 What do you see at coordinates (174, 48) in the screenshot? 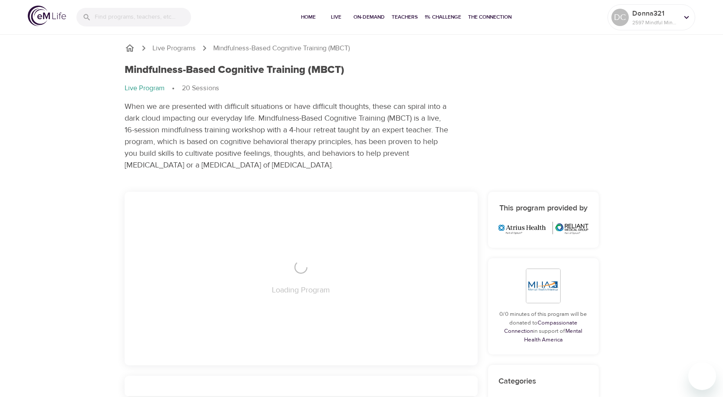
I see `p: Live Programs` at bounding box center [174, 48].